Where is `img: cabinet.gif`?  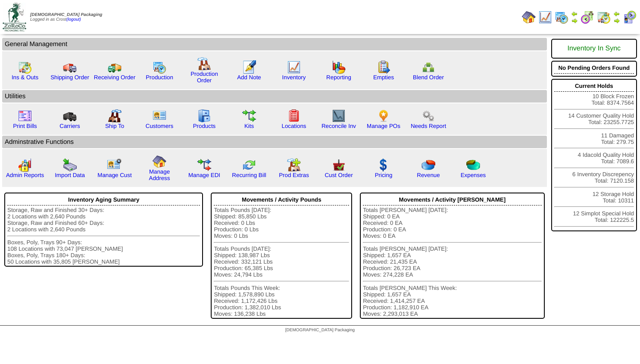 img: cabinet.gif is located at coordinates (204, 116).